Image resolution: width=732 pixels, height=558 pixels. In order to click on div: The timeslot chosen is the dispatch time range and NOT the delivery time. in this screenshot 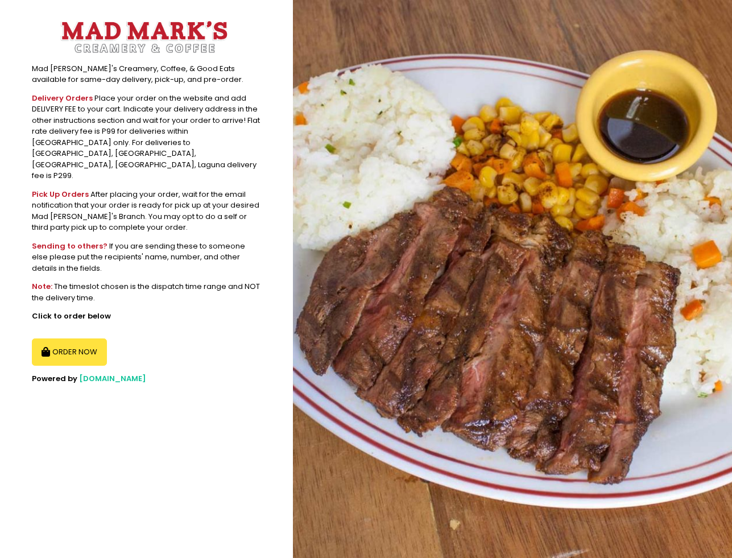, I will do `click(146, 292)`.